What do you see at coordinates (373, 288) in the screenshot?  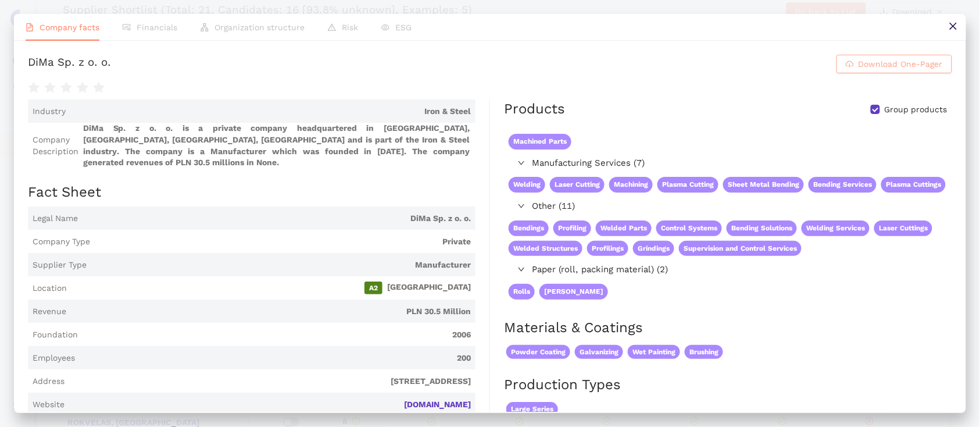 I see `span: A2` at bounding box center [373, 288].